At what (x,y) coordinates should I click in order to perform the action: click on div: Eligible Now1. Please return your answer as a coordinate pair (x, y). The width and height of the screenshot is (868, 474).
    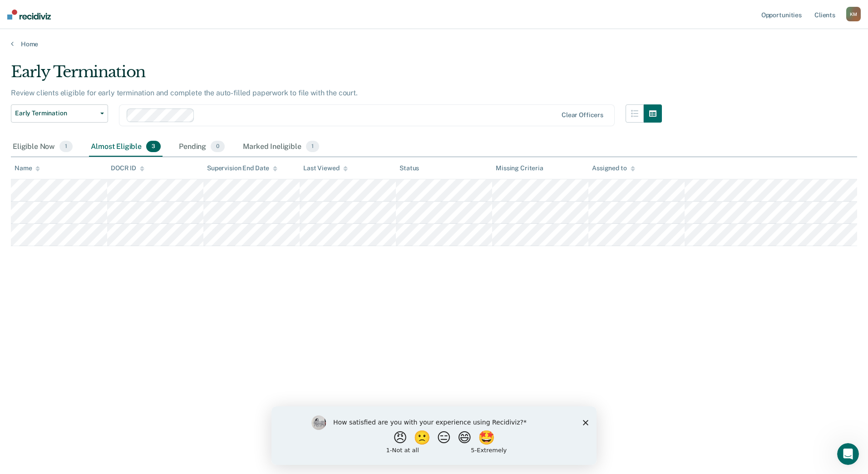
    Looking at the image, I should click on (42, 147).